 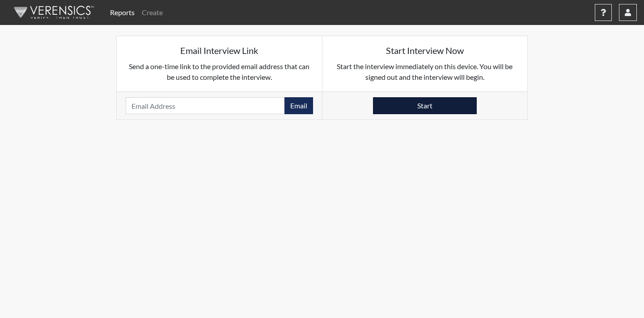 I want to click on p: Start the interview immediately on this device. You will be signed out and the interview will begin., so click(x=425, y=72).